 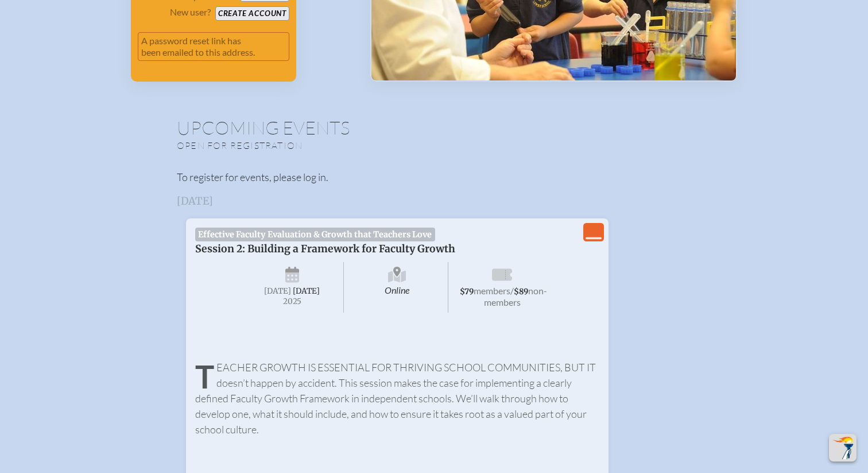 I want to click on p: New user?, so click(x=190, y=12).